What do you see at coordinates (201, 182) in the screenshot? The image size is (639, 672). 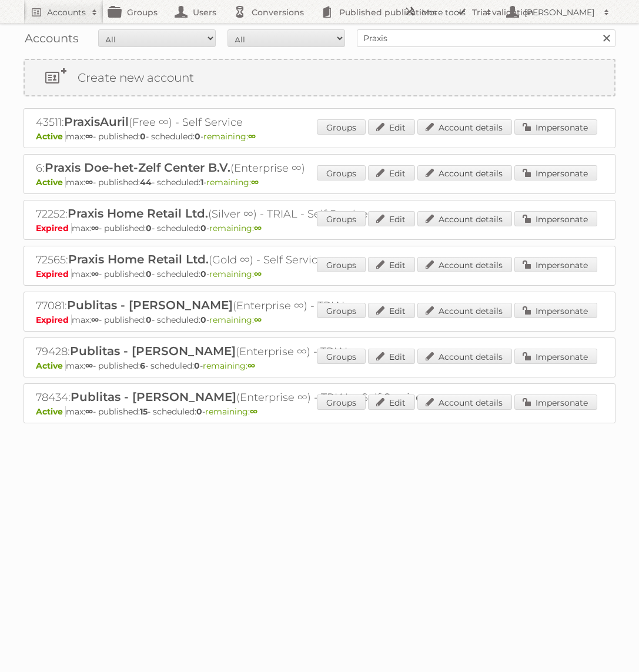 I see `strong: 1` at bounding box center [201, 182].